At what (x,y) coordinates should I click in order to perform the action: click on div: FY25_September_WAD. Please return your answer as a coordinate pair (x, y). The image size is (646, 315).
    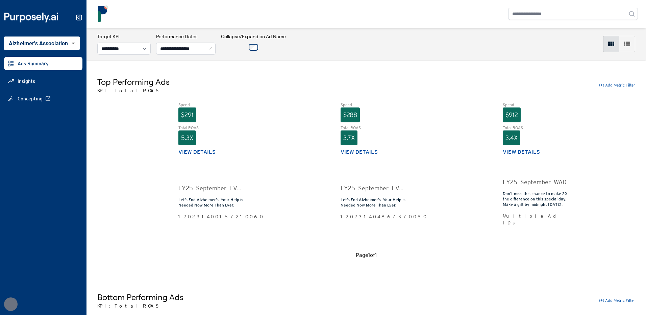
    Looking at the image, I should click on (535, 182).